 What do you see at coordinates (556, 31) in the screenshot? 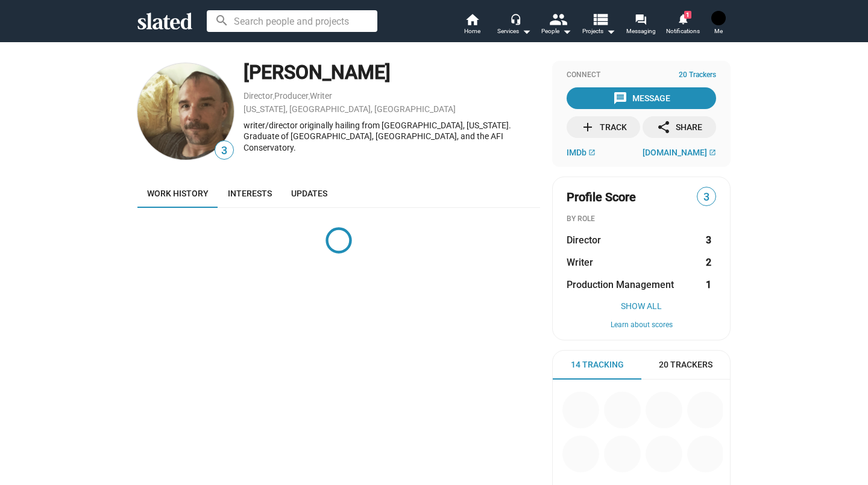
I see `div: People` at bounding box center [556, 31].